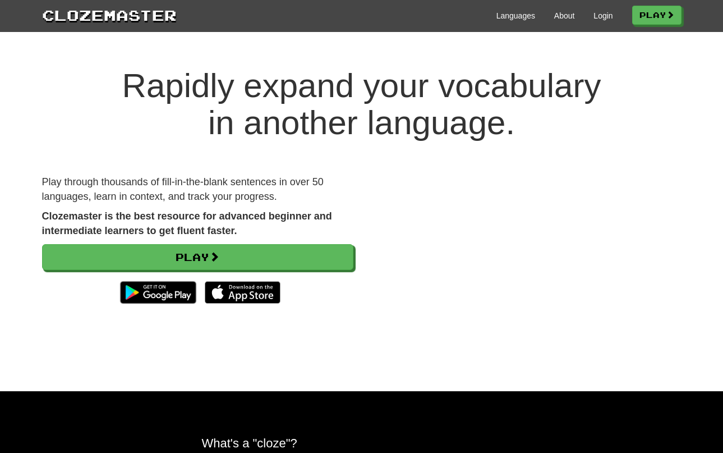 The image size is (723, 453). I want to click on img: Download_on_the_App_Store_Badge_US-UK_135x40-25178aeef6eb6b83b96f5f2d004eda3bffbb37122de64afbaef7..., so click(242, 292).